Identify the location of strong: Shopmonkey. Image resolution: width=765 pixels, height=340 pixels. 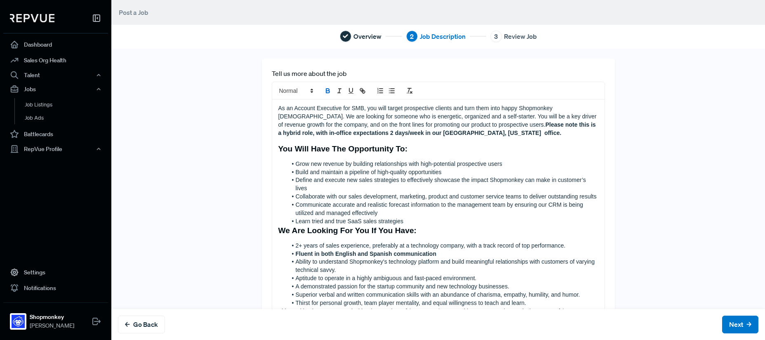
(52, 317).